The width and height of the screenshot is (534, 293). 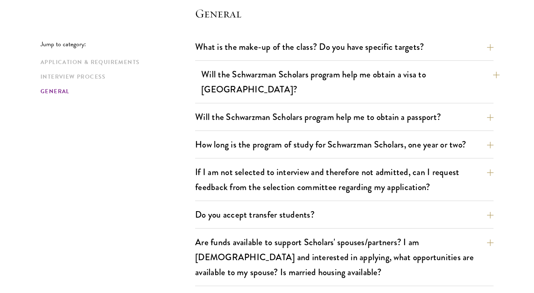 I want to click on button: What is the make-up of the class? Do you have specific targets?, so click(x=344, y=47).